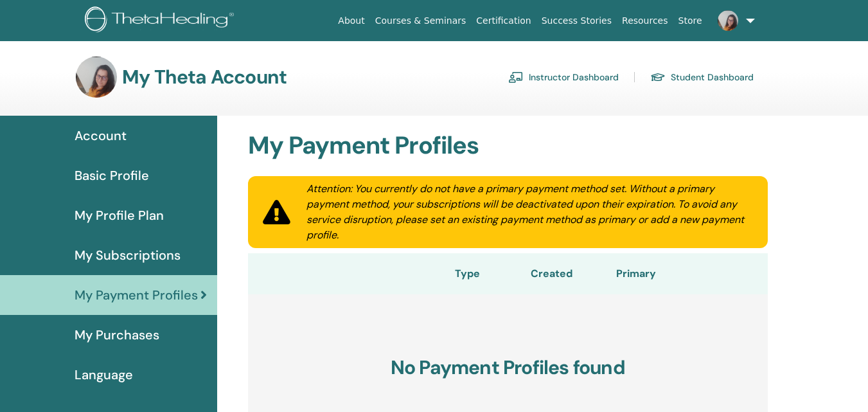 The image size is (868, 412). I want to click on img: logo.png, so click(161, 20).